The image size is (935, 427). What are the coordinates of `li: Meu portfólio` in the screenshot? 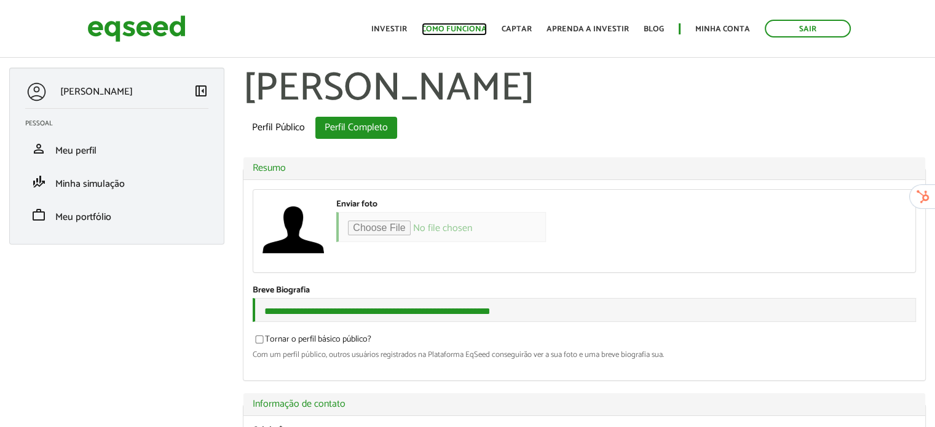 It's located at (117, 215).